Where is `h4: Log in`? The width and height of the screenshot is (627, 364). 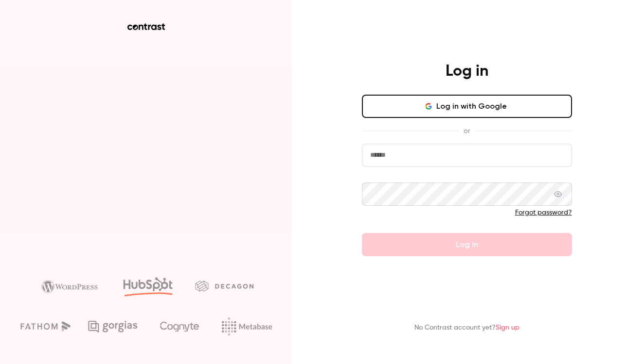 h4: Log in is located at coordinates (467, 71).